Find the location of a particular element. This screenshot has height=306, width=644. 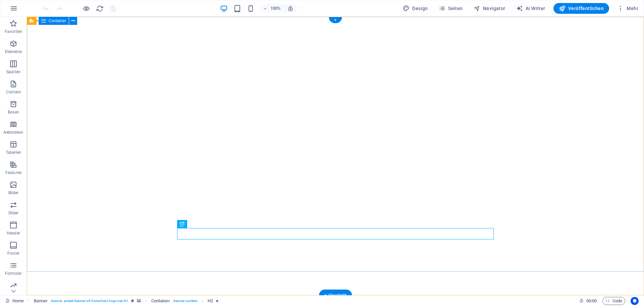

a: Klick, um Auswahl aufzuheben. Doppelklick öffnet Seitenverwaltung is located at coordinates (14, 301).